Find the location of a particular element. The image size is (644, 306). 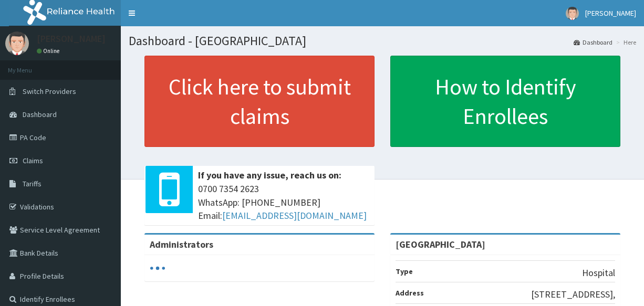

b: Type is located at coordinates (404, 272).